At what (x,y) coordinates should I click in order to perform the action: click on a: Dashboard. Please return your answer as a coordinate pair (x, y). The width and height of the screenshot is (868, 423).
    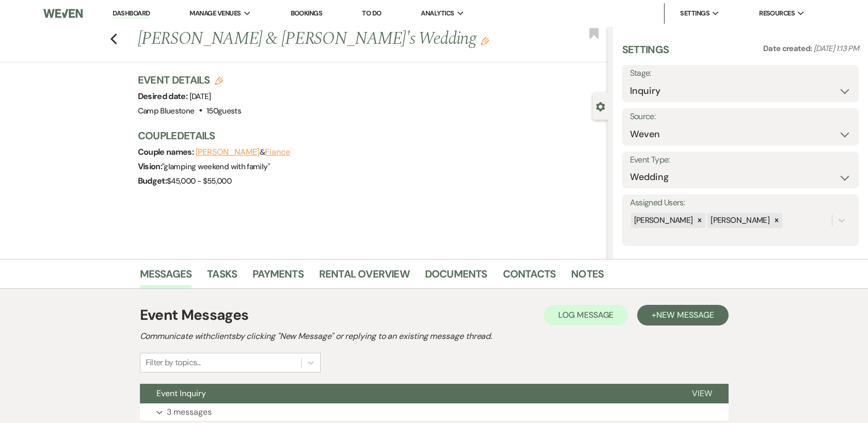
    Looking at the image, I should click on (131, 13).